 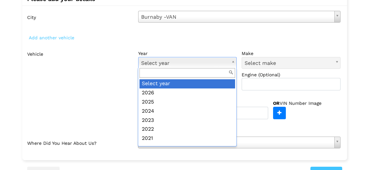 I want to click on div: 2022, so click(x=187, y=129).